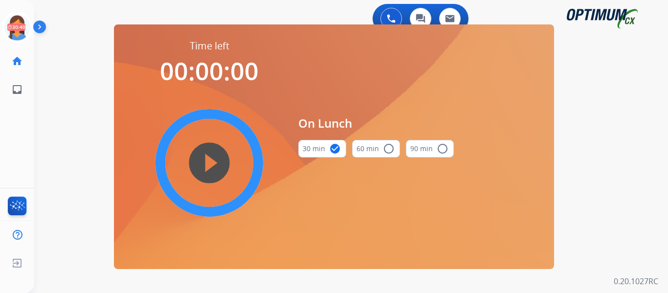  I want to click on span: 00:00:00, so click(209, 71).